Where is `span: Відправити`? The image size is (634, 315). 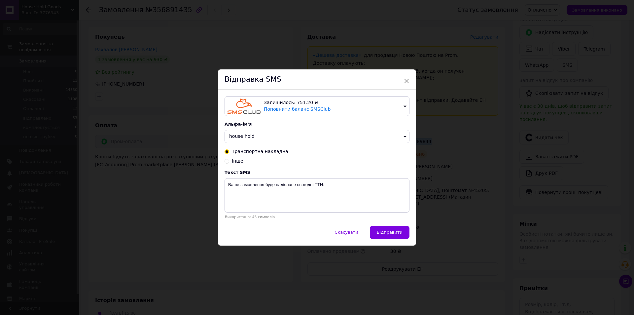
span: Відправити is located at coordinates (390, 232).